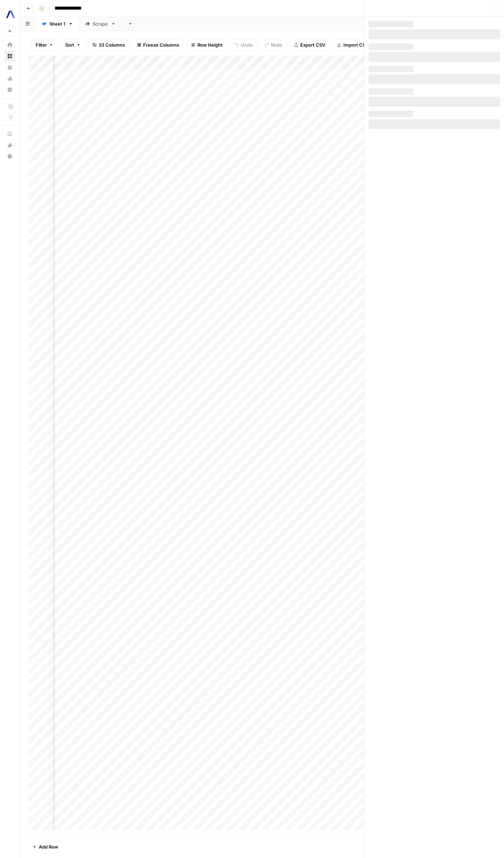 Image resolution: width=504 pixels, height=858 pixels. What do you see at coordinates (210, 45) in the screenshot?
I see `span: Row Height` at bounding box center [210, 45].